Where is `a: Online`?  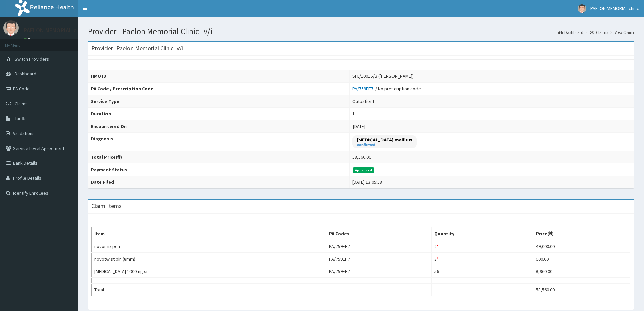
a: Online is located at coordinates (32, 39).